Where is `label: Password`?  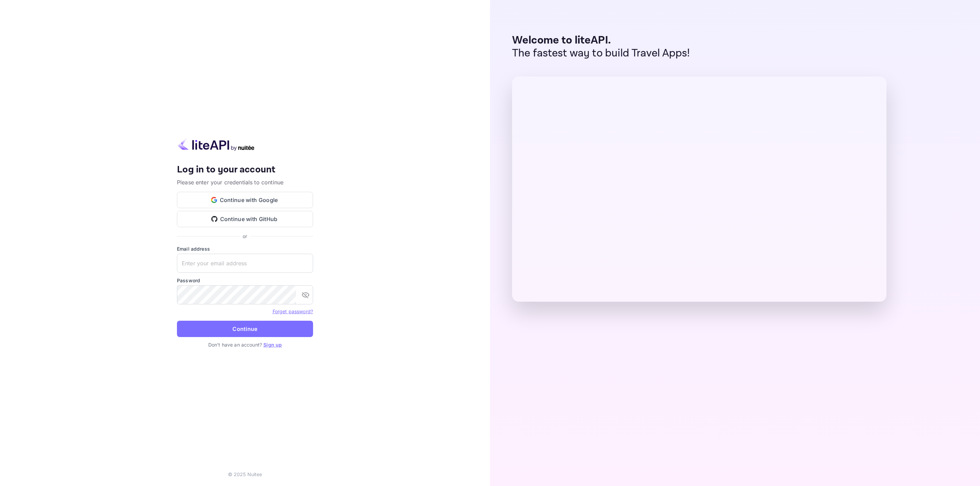
label: Password is located at coordinates (245, 280).